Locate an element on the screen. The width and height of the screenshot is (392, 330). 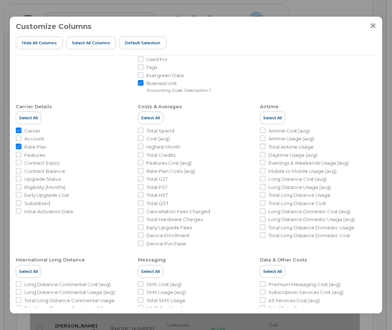
span: Total Long Distance Domestic Usage is located at coordinates (311, 228).